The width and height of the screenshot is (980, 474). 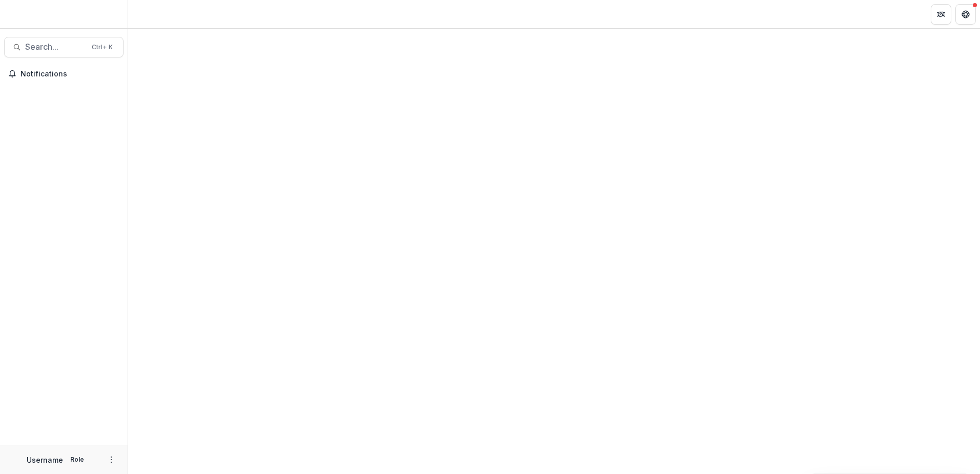 What do you see at coordinates (63, 74) in the screenshot?
I see `button: Notifications` at bounding box center [63, 74].